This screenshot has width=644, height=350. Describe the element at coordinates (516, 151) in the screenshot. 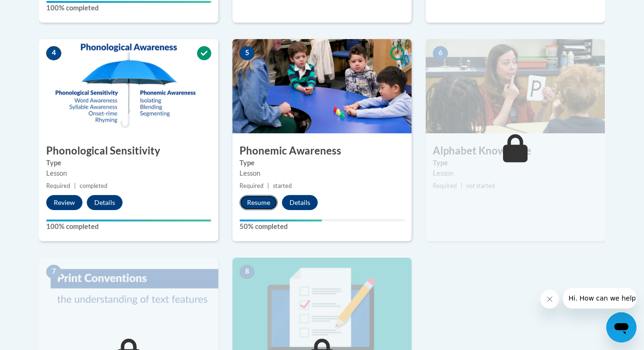

I see `h3: Alphabet Knowledge` at that location.